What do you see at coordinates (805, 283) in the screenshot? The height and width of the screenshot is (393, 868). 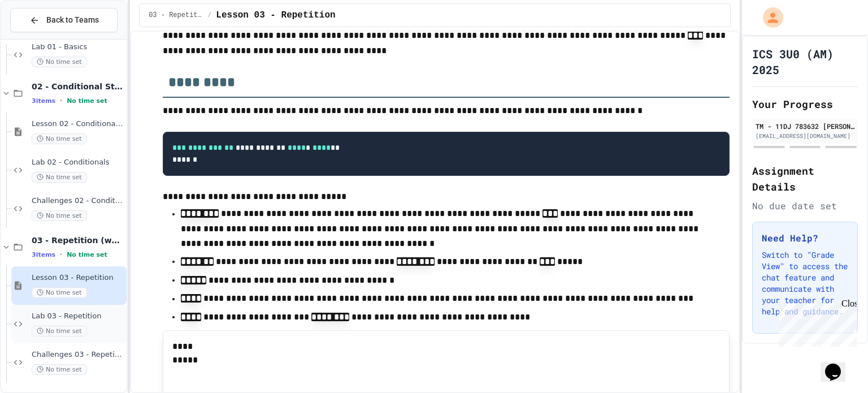 I see `p: Switch to "Grade View" to access the chat feature and communicate with your teacher for help and ...` at bounding box center [805, 283].